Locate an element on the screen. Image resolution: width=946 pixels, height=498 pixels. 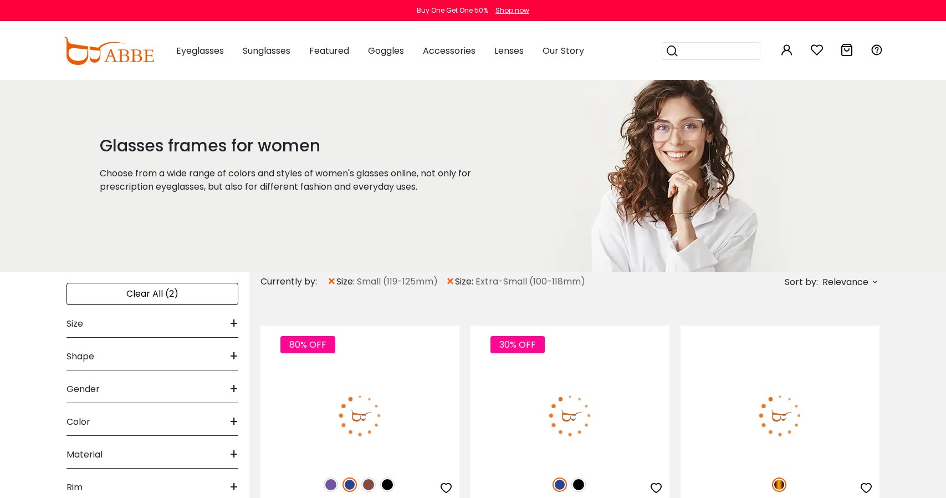
div: Currently by: is located at coordinates (294, 282).